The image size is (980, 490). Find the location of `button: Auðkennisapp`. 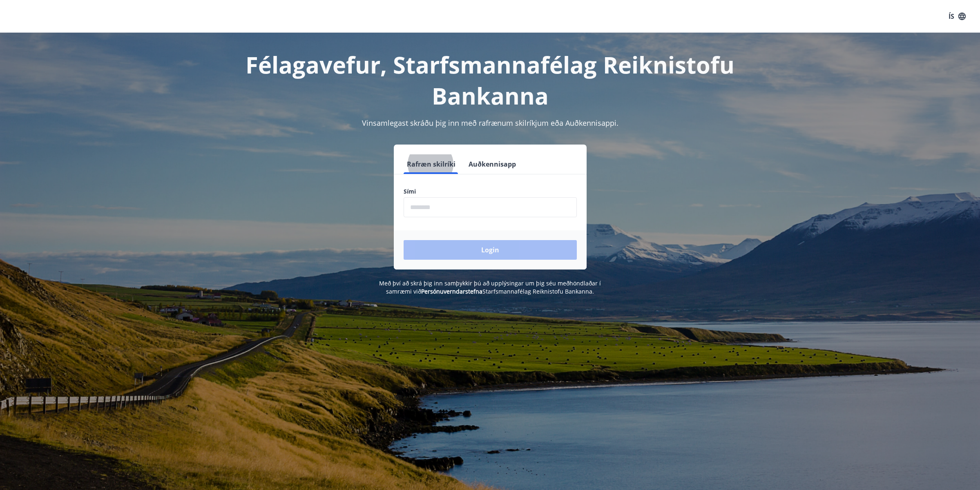

button: Auðkennisapp is located at coordinates (493, 164).